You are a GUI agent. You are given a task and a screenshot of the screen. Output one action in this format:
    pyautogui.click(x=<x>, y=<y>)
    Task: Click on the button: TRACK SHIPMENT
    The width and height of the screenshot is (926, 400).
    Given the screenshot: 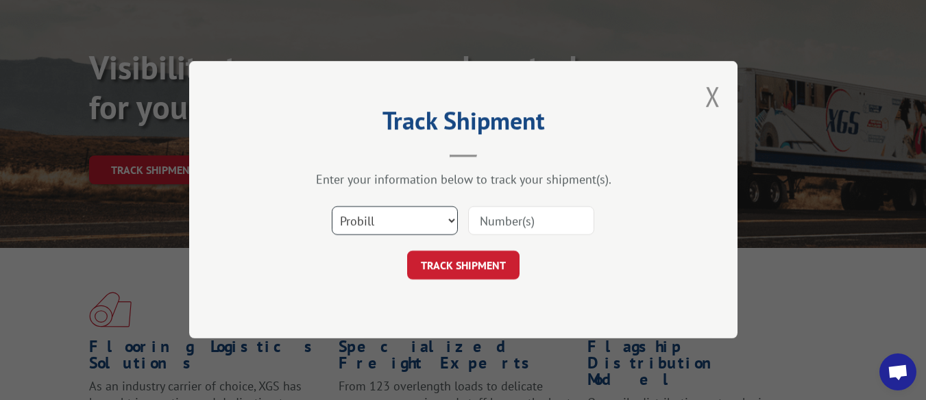 What is the action you would take?
    pyautogui.click(x=463, y=266)
    